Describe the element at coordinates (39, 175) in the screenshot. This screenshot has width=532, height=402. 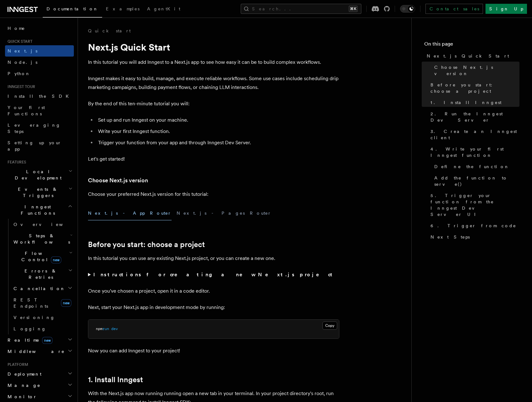
I see `button: Local Development` at that location.